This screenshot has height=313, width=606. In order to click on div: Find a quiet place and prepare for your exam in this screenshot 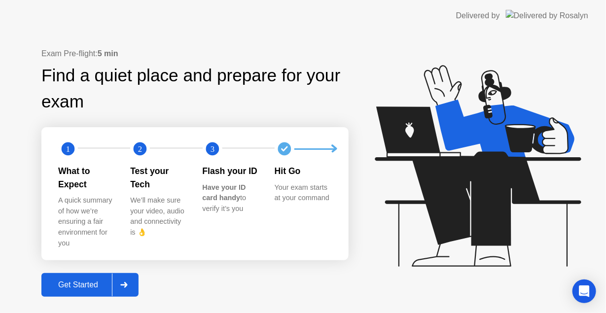, I will do `click(195, 89)`.